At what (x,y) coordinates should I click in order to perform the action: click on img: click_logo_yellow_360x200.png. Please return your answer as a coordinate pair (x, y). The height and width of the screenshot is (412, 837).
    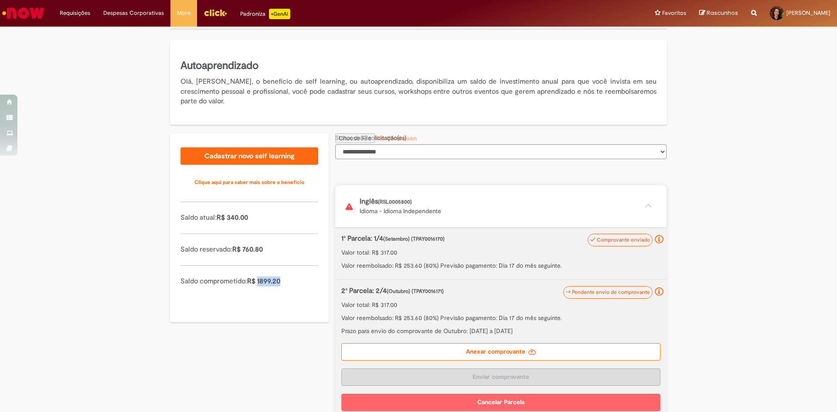
    Looking at the image, I should click on (215, 13).